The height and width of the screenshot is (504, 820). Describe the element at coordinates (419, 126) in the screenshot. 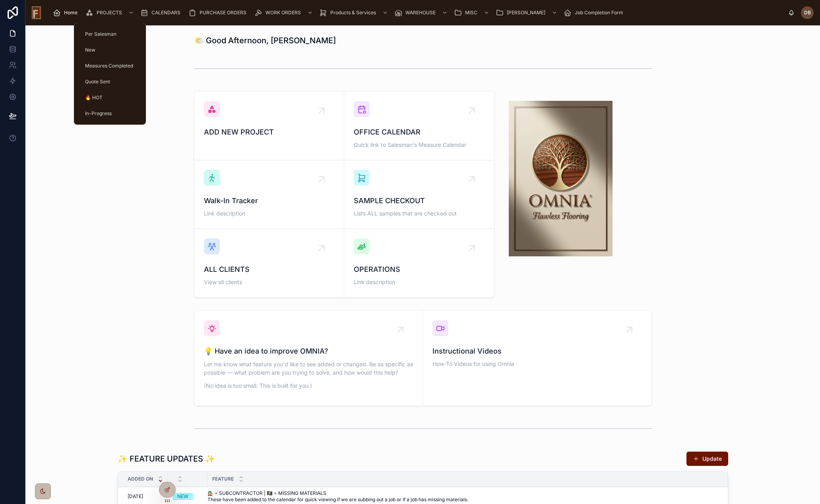

I see `a: OFFICE CALENDARQuick link to Salesman's Measure Calendar` at that location.